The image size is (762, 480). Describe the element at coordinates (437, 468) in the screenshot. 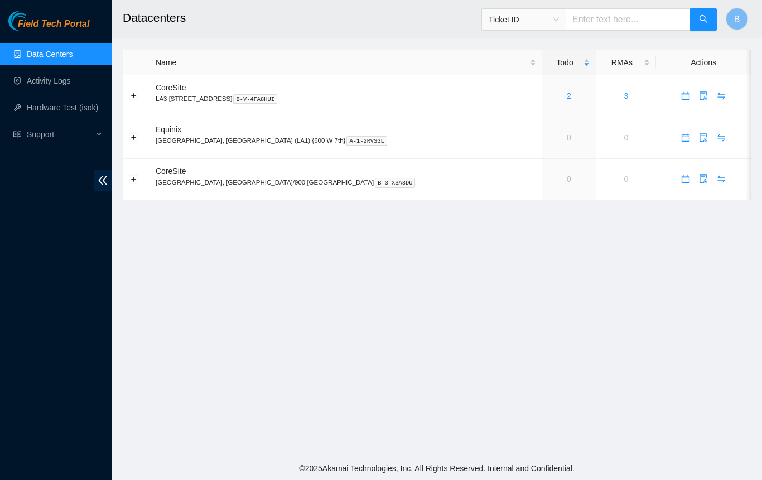

I see `footer: © 2025 Akamai Technologies, Inc. All Rights Reserved. Internal and Confidential.` at that location.